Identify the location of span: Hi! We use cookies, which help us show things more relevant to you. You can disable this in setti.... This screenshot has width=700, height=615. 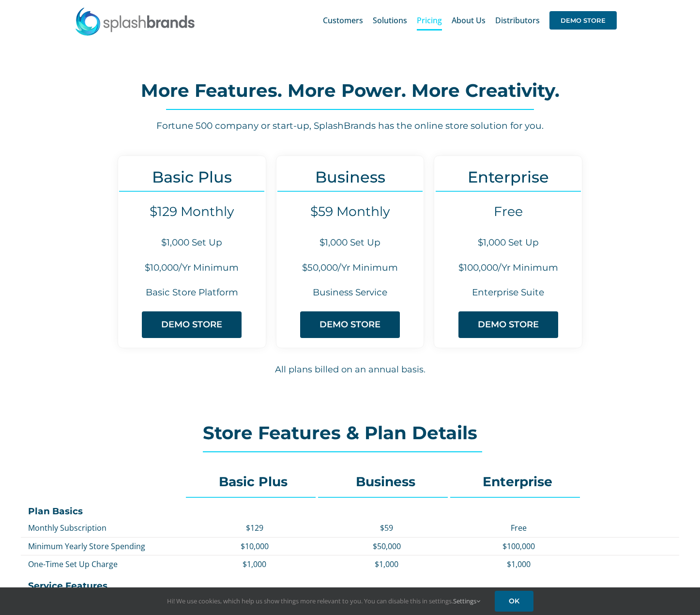
(323, 601).